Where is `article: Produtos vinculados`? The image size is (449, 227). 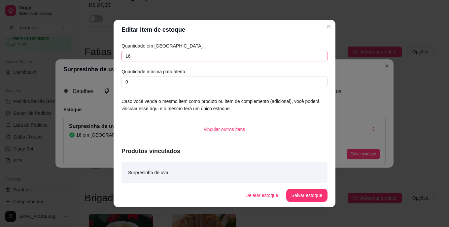
article: Produtos vinculados is located at coordinates (224, 151).